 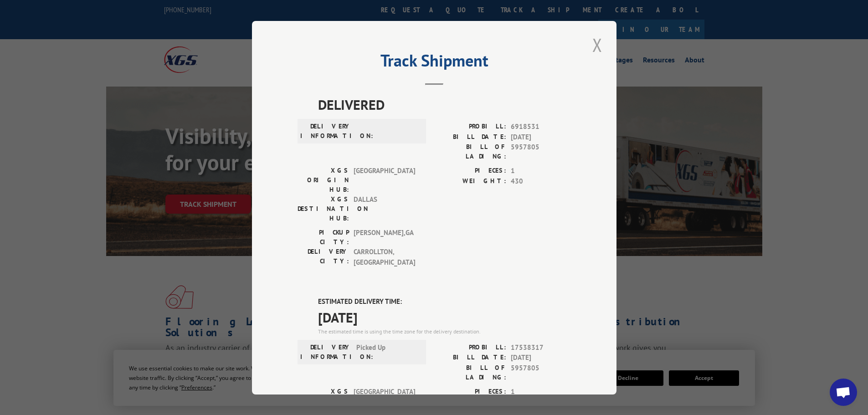 What do you see at coordinates (434, 63) in the screenshot?
I see `h2: Track Shipment` at bounding box center [434, 63].